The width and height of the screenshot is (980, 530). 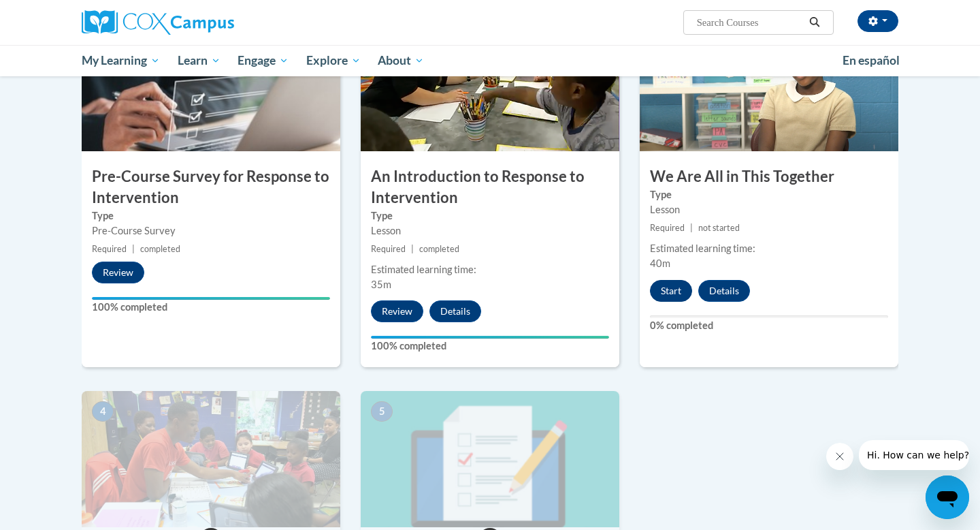 What do you see at coordinates (815, 23) in the screenshot?
I see `button: Search` at bounding box center [815, 23].